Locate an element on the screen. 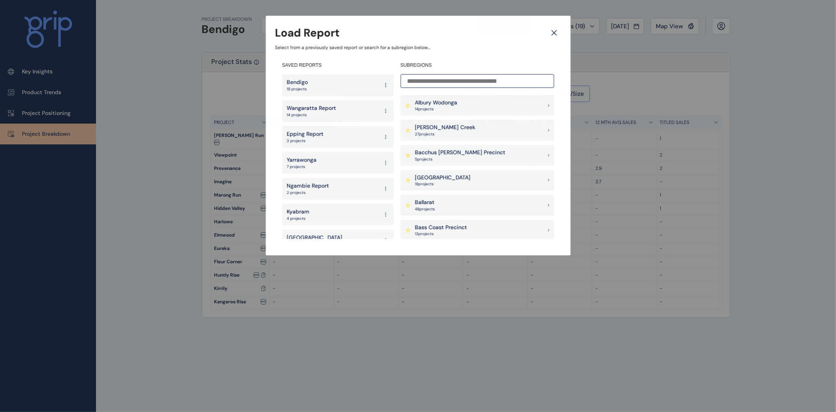  p: 3 projects is located at coordinates (305, 141).